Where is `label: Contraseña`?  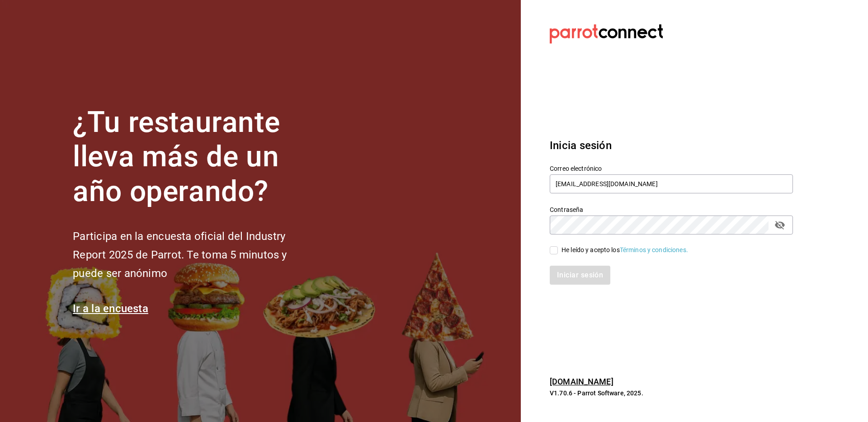
label: Contraseña is located at coordinates (671, 209).